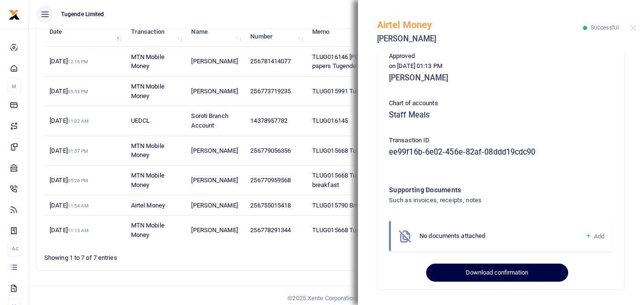 This screenshot has width=644, height=305. Describe the element at coordinates (501, 152) in the screenshot. I see `h5: ee99f16b-6e02-456e-82af-08ddd19cdc90` at that location.